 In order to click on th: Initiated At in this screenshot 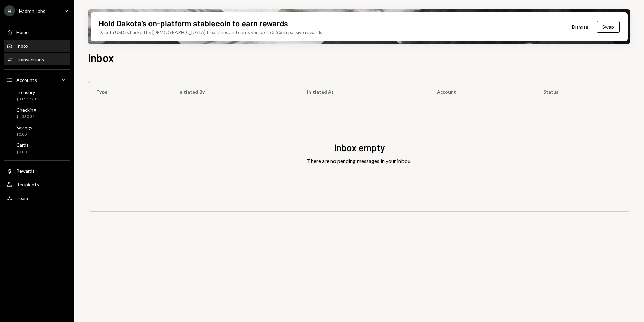, I will do `click(364, 92)`.